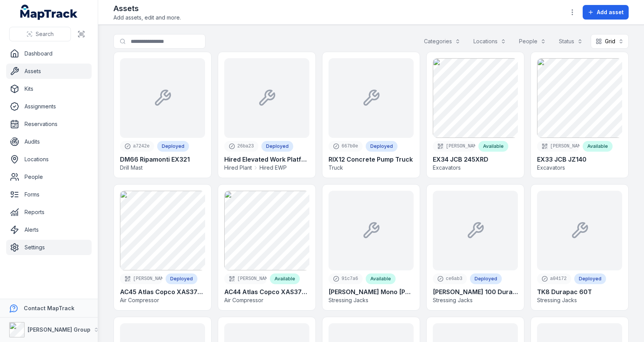  What do you see at coordinates (48, 107) in the screenshot?
I see `a: Assignments` at bounding box center [48, 107].